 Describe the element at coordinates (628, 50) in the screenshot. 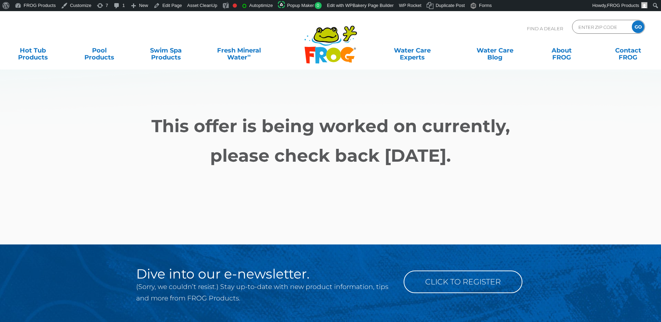

I see `a: ContactFROG` at that location.